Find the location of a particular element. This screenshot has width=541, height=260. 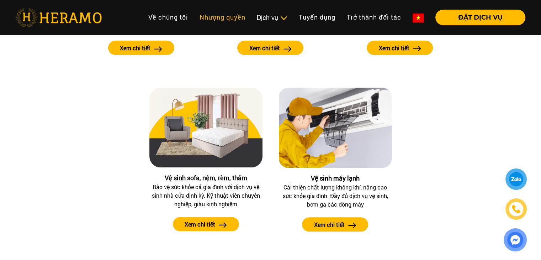

a: Vệ sinh sofa, nệm, rèm, thảmVệ sinh sofa, nệm, rèm, thảmBảo vệ sức khỏe cả gia đình với dịch vụ v... is located at coordinates (206, 159).